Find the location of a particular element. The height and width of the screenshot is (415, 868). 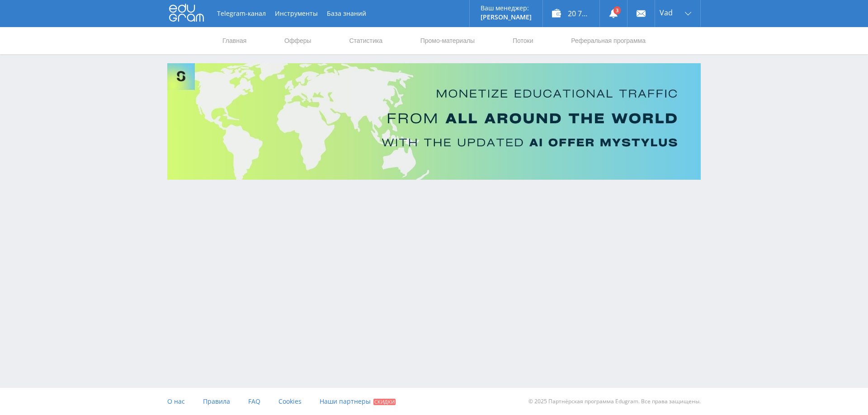

span: Cookies is located at coordinates (290, 401).